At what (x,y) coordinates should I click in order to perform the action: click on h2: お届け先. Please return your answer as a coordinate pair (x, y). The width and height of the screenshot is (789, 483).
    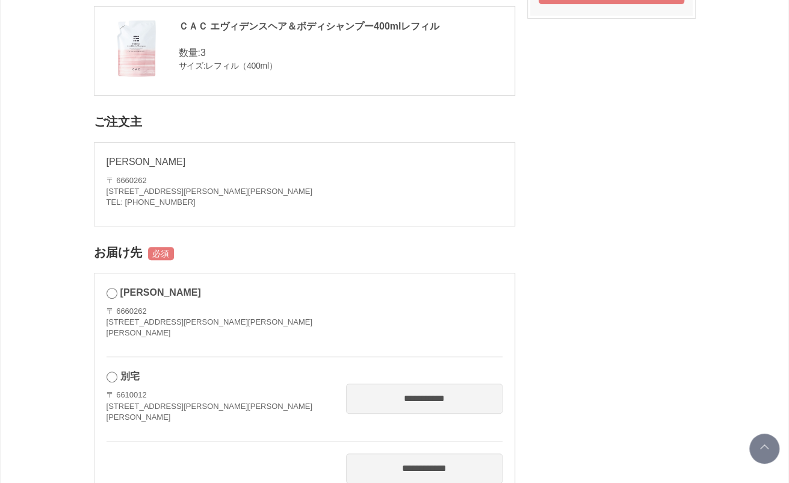
    Looking at the image, I should click on (305, 252).